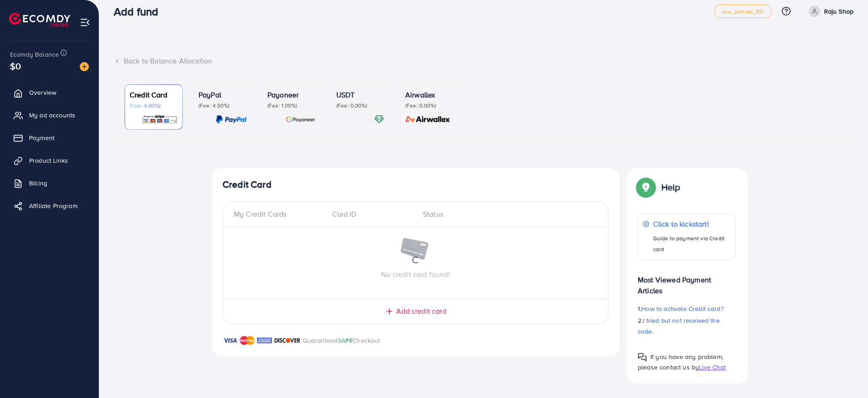 The width and height of the screenshot is (868, 398). Describe the element at coordinates (50, 138) in the screenshot. I see `a: Payment` at that location.